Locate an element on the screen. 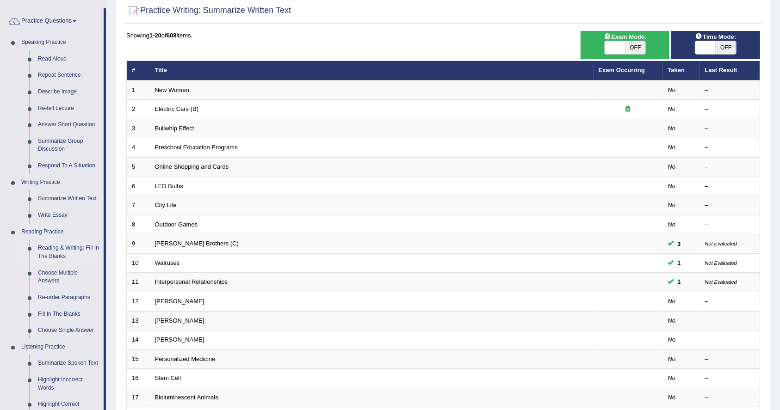 Image resolution: width=780 pixels, height=410 pixels. b: 1-20 is located at coordinates (155, 35).